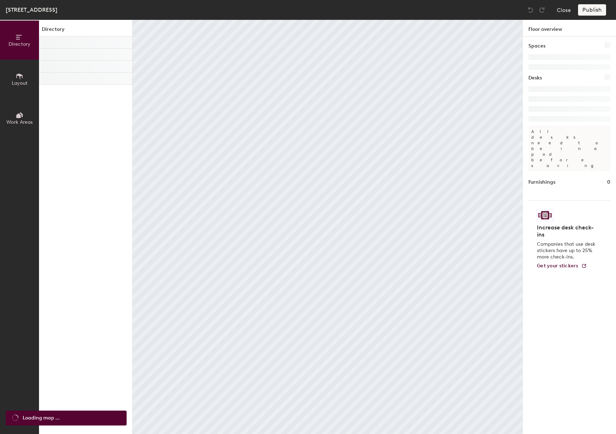 This screenshot has width=616, height=434. I want to click on span: Directory, so click(20, 44).